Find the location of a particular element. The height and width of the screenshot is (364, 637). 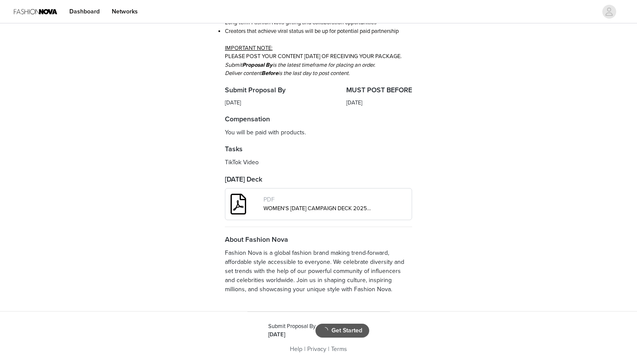

strong: Proposal By is located at coordinates (258, 65).